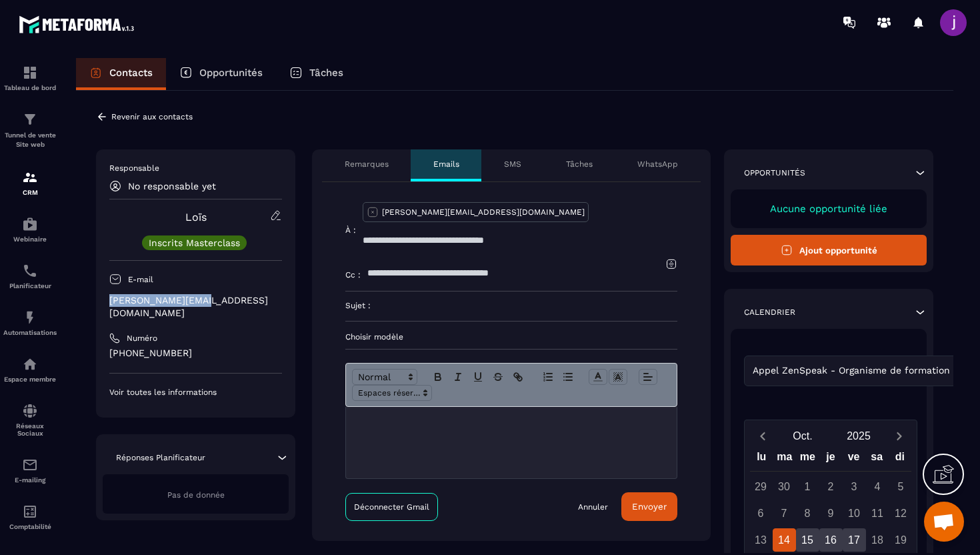  What do you see at coordinates (358, 305) in the screenshot?
I see `p: Sujet :` at bounding box center [358, 305].